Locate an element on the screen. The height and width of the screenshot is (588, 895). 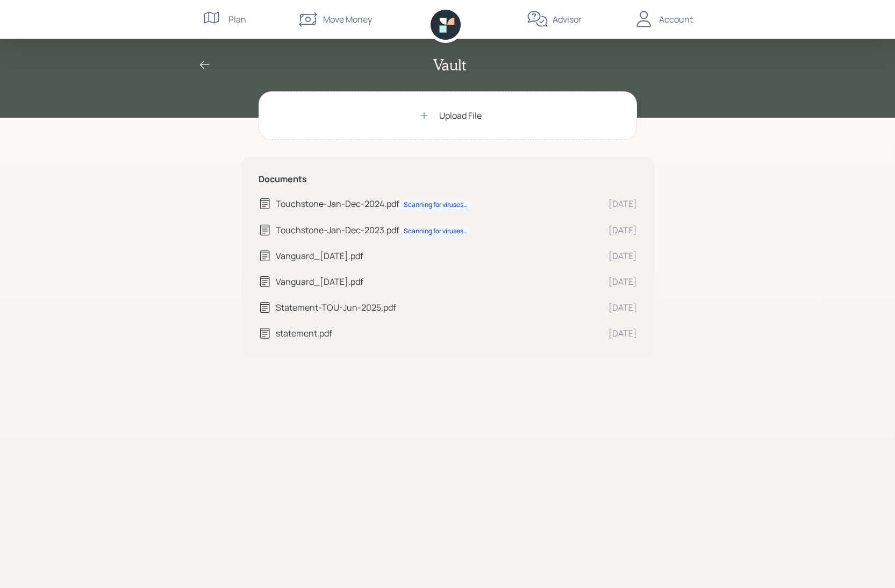
div: Move Money is located at coordinates (347, 20).